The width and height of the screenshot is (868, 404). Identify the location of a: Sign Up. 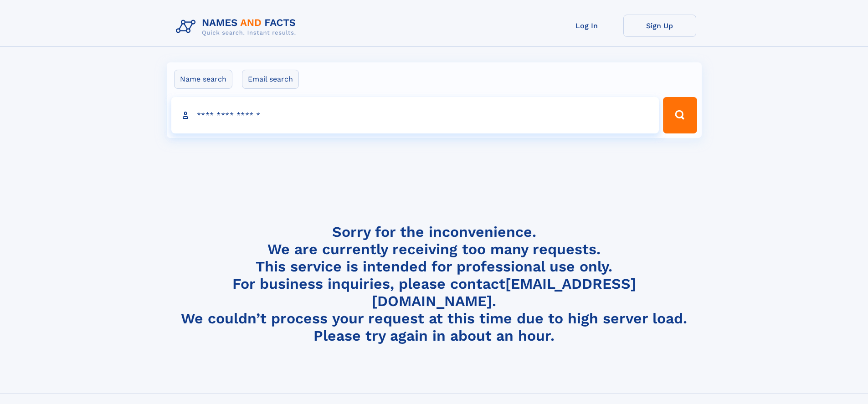
(660, 26).